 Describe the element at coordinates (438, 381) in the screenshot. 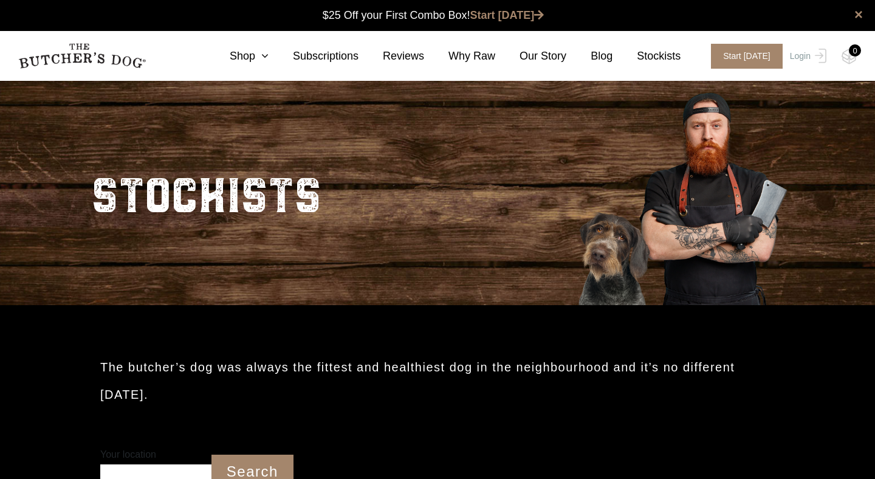

I see `h2: The butcher’s dog was always the fittest and healthiest dog in the neighbourhood and it’s no diff...` at that location.